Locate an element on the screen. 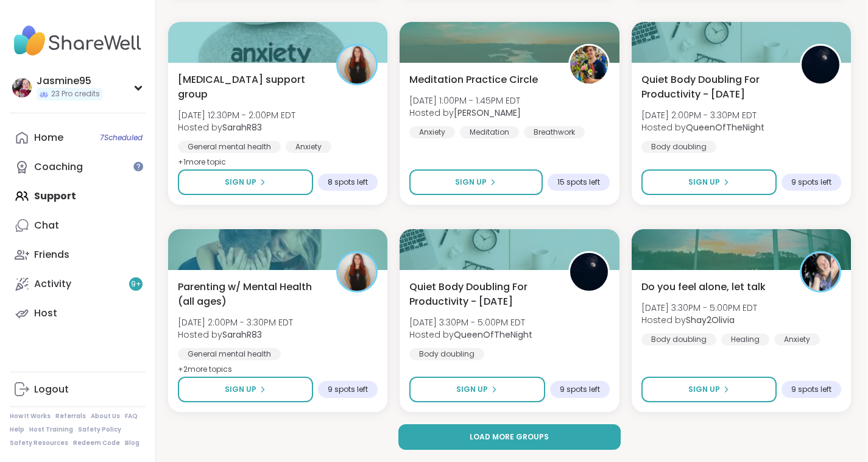  button: Load more groups is located at coordinates (509, 437).